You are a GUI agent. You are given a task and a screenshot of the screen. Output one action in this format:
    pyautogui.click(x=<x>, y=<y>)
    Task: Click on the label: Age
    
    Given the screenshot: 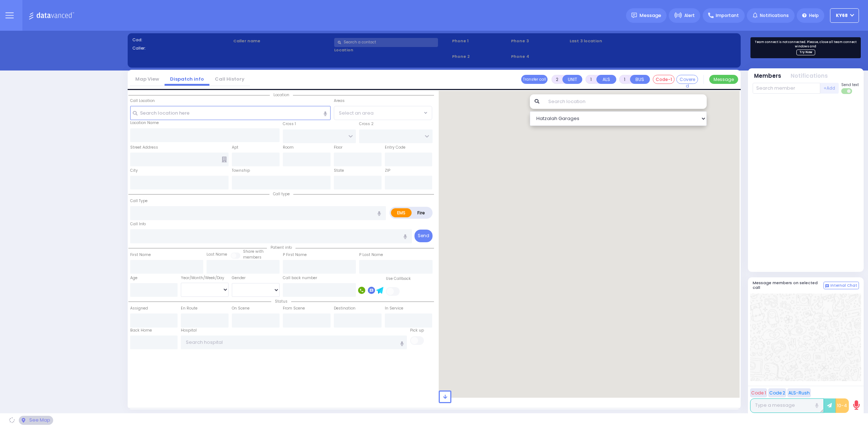 What is the action you would take?
    pyautogui.click(x=134, y=278)
    